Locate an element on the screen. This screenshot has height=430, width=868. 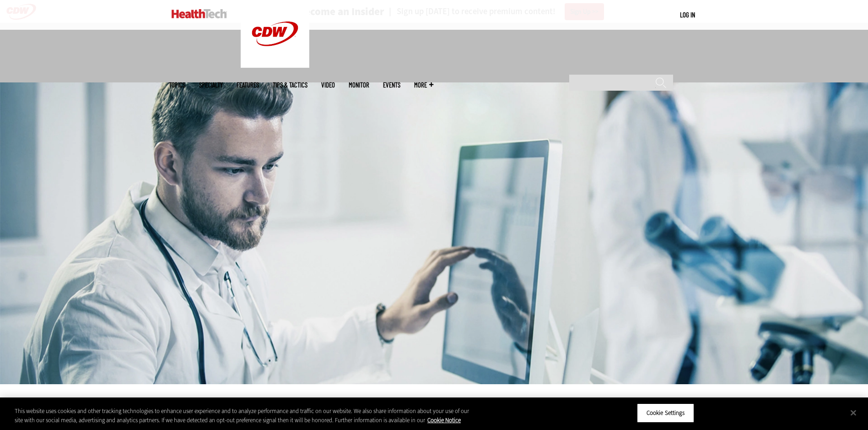
span: Specialty is located at coordinates (211, 84).